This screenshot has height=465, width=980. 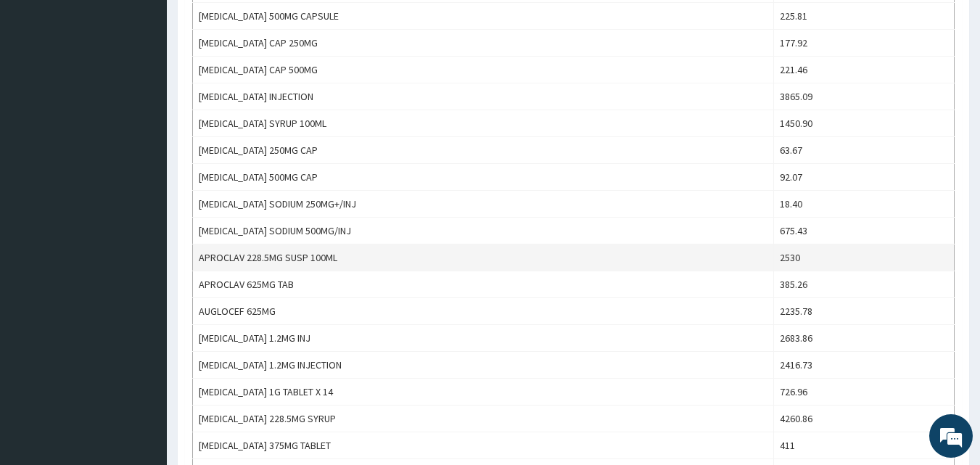 What do you see at coordinates (483, 284) in the screenshot?
I see `td: APROCLAV 625MG TAB` at bounding box center [483, 284].